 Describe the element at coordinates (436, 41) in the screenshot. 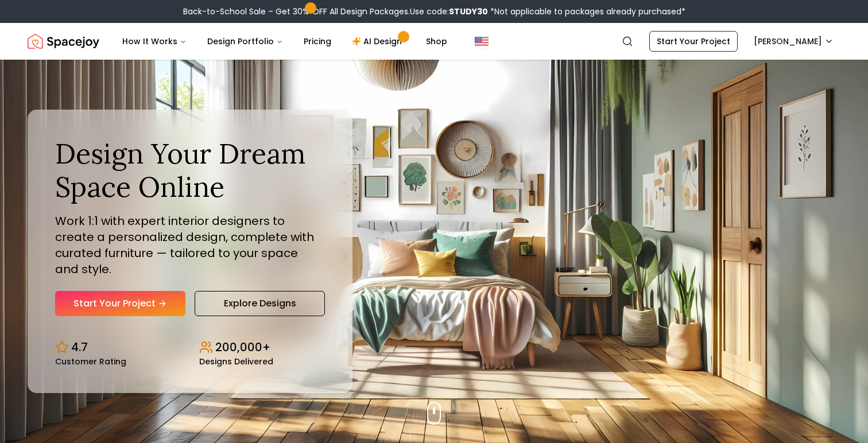

I see `a: Shop` at that location.